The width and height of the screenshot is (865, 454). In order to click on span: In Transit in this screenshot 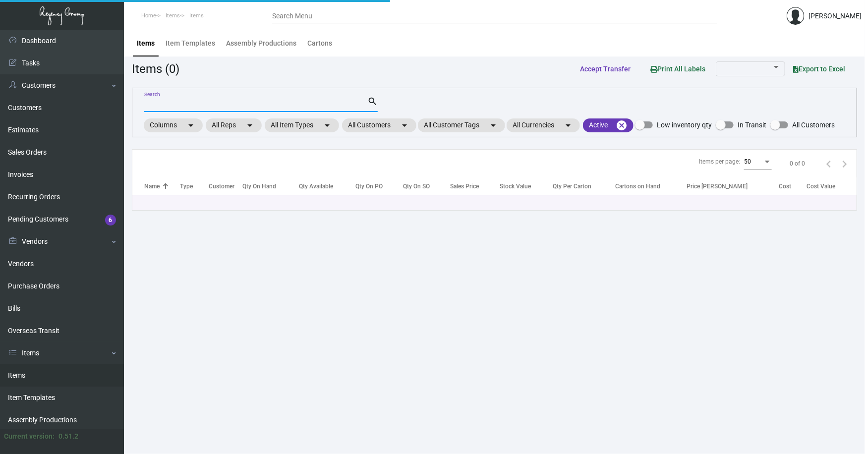, I will do `click(752, 125)`.